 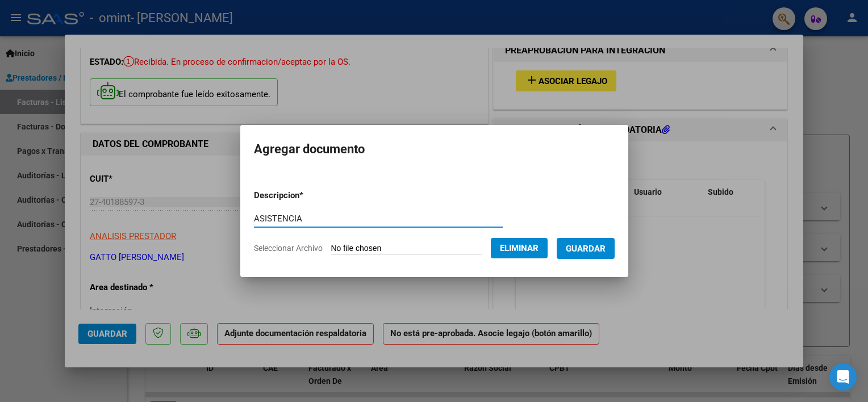 What do you see at coordinates (586, 249) in the screenshot?
I see `span: Guardar` at bounding box center [586, 249].